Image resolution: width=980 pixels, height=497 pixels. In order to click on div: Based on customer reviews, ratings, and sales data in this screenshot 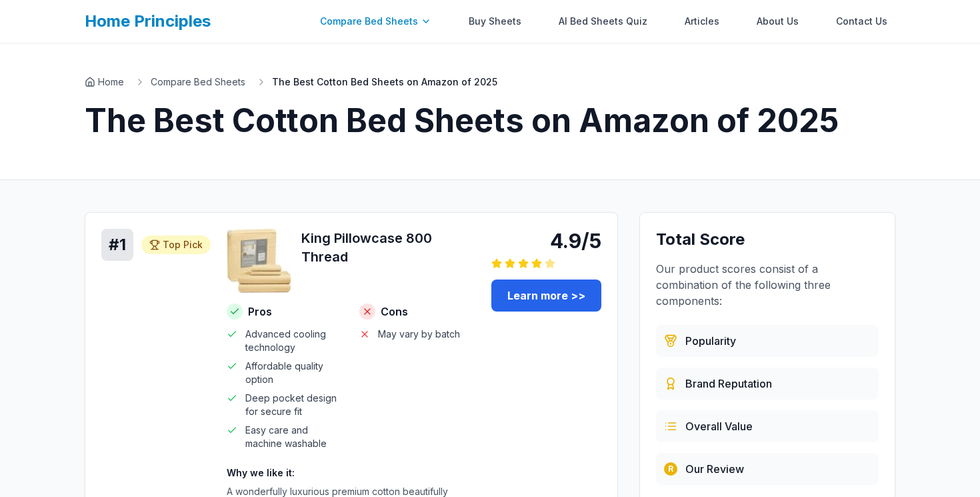, I will do `click(767, 341)`.